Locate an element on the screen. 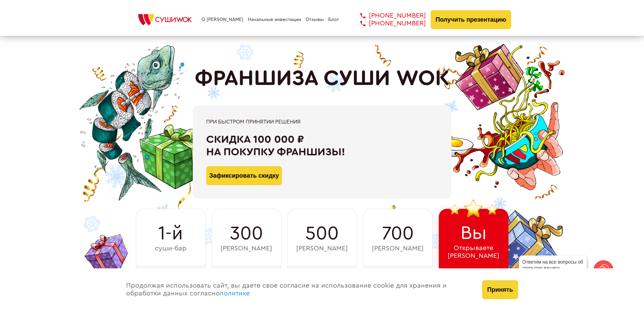 Image resolution: width=644 pixels, height=311 pixels. span: суши-бар is located at coordinates (171, 248).